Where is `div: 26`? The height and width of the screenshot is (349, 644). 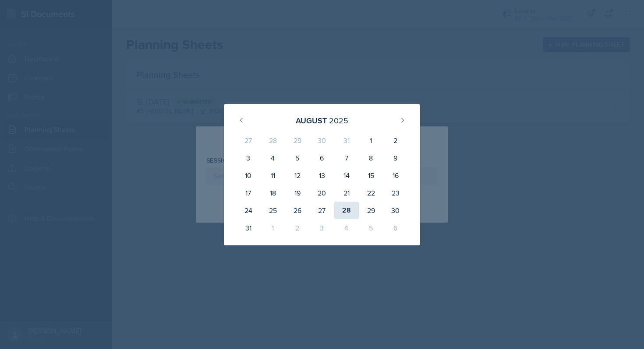
div: 26 is located at coordinates (297, 211).